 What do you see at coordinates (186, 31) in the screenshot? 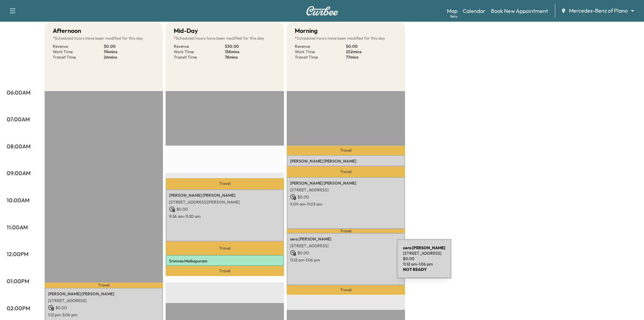
I see `h5: Mid-Day` at bounding box center [186, 31].